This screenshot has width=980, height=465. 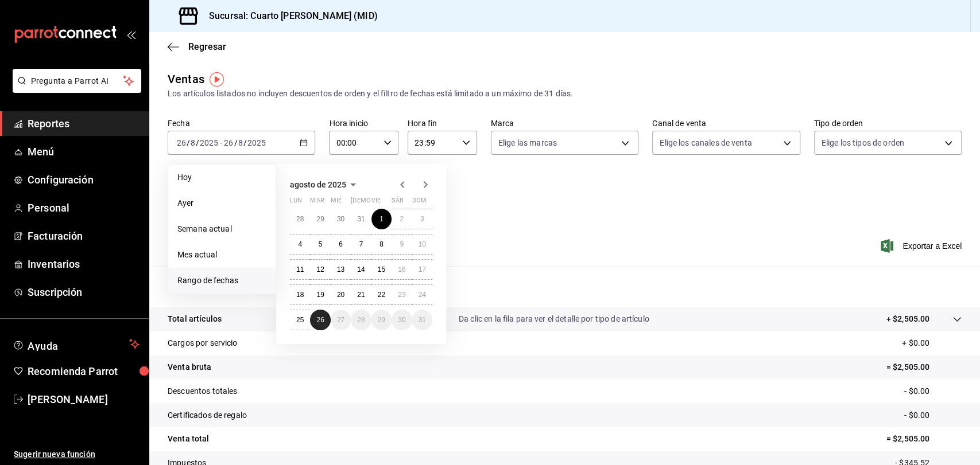 I want to click on button: 30 de agosto de 2025, so click(x=401, y=320).